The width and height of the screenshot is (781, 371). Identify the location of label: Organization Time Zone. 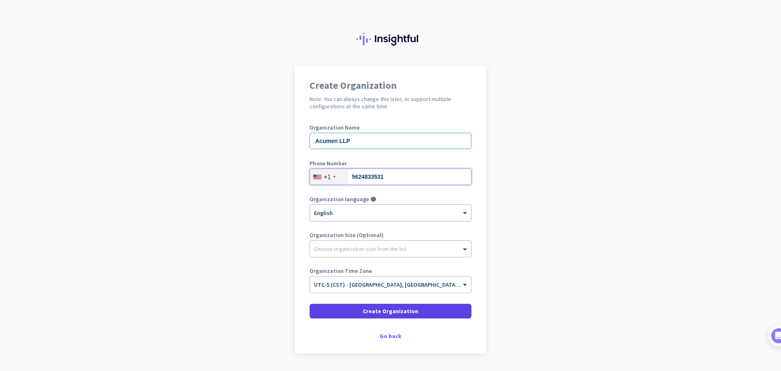
(391, 271).